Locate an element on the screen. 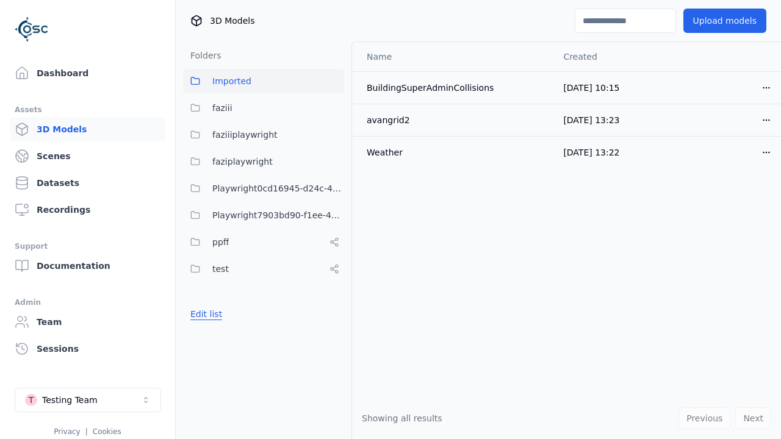 This screenshot has width=781, height=439. span: Playwright0cd16945-d24c-45f9-a8ba-c74193e3fd84 is located at coordinates (278, 189).